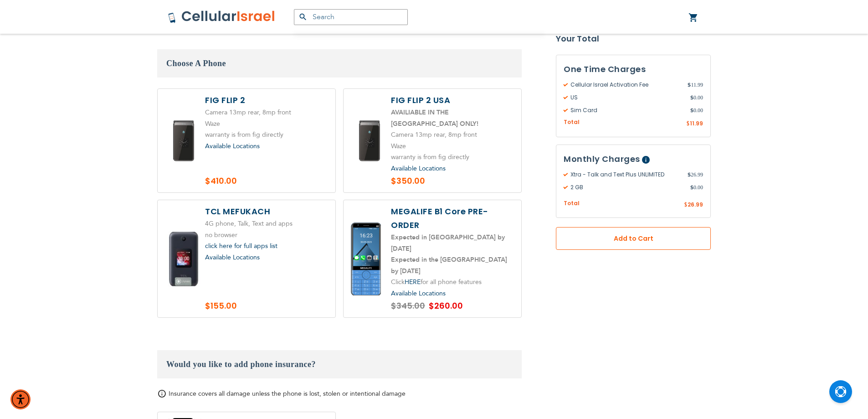  Describe the element at coordinates (634, 69) in the screenshot. I see `h3: One Time Charges` at that location.